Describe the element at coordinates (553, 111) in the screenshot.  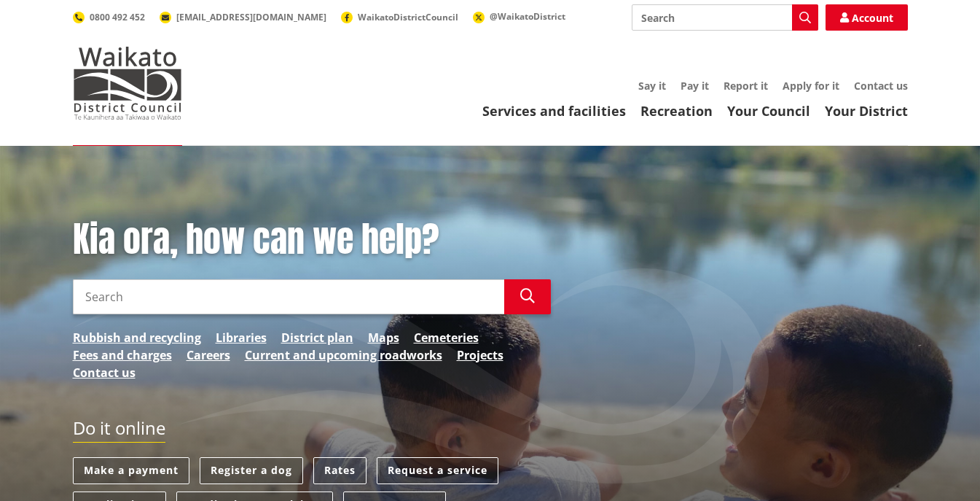
I see `a: Services and facilities` at that location.